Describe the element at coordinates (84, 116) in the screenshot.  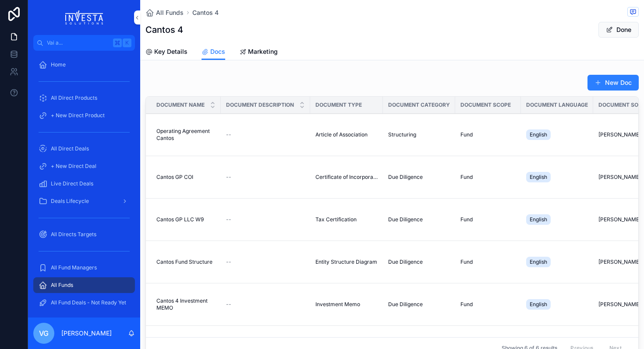
I see `a: + New Direct Product` at that location.